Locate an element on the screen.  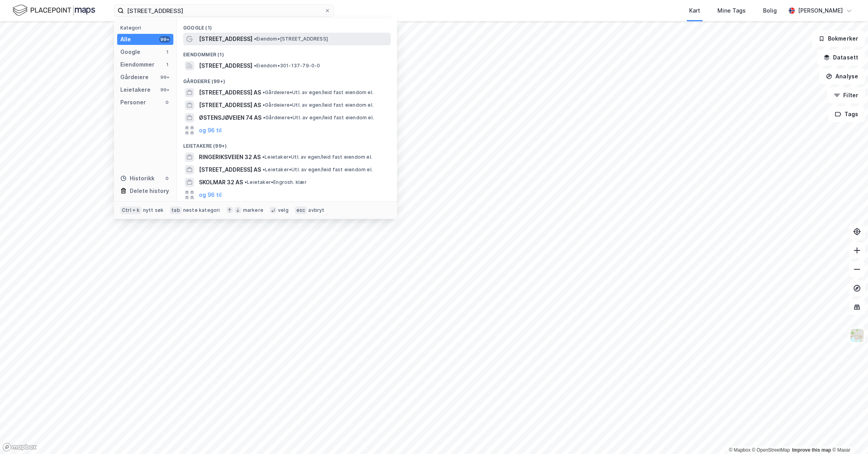
button: Tags is located at coordinates (846, 114).